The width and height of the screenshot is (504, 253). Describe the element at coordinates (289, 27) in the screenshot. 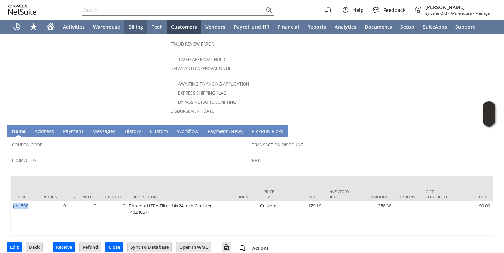

I see `a: Financial` at that location.